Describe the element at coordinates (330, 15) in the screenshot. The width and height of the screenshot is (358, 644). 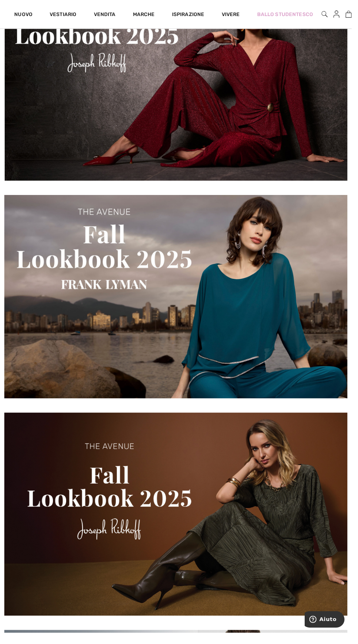
I see `img: cerca nel sito web` at that location.